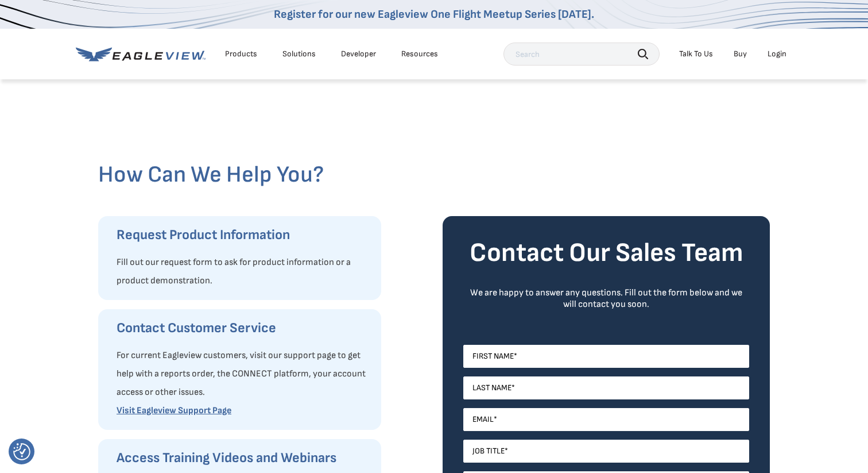  Describe the element at coordinates (606, 299) in the screenshot. I see `div: We are happy to answer any questions. Fill out the form below and we will contact you soon.` at that location.